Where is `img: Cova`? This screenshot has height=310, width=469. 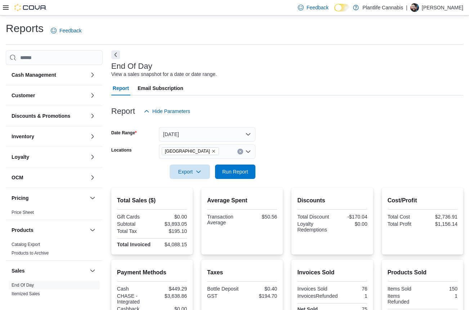
img: Cova is located at coordinates (31, 8).